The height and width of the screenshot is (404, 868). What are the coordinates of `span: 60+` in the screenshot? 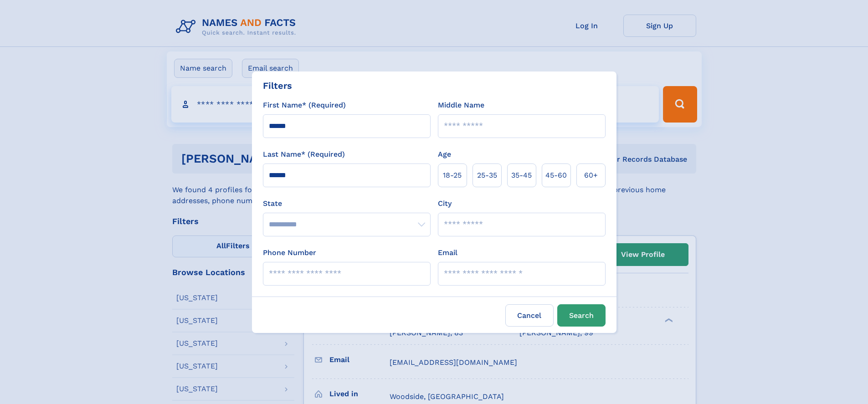 It's located at (591, 176).